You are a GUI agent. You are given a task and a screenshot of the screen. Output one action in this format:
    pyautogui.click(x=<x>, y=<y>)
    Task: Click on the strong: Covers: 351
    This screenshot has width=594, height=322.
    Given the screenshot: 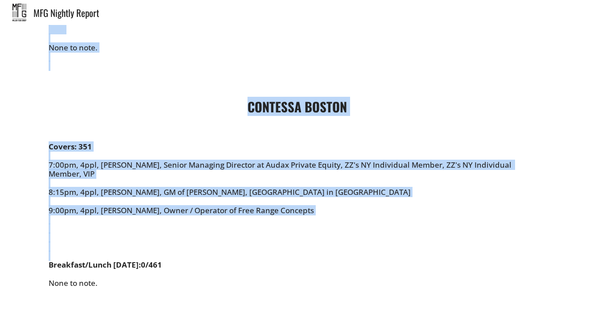 What is the action you would take?
    pyautogui.click(x=70, y=146)
    